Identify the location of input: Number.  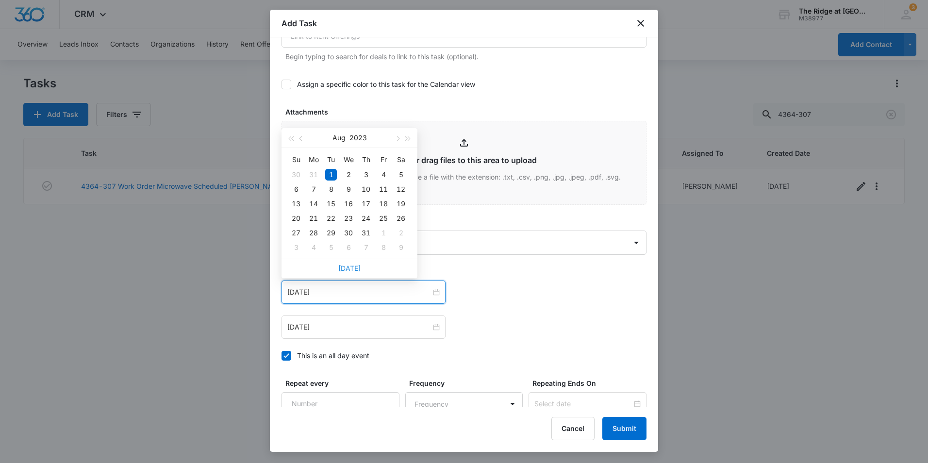
(340, 404).